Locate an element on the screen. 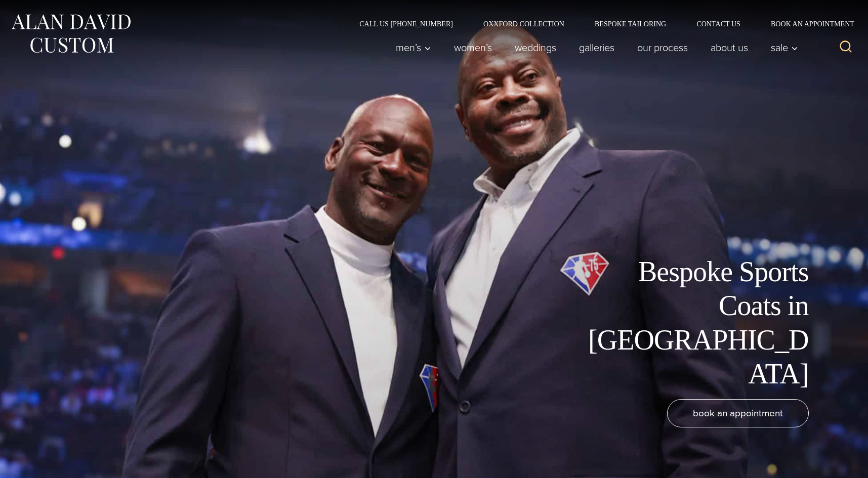 Image resolution: width=868 pixels, height=478 pixels. a: About Us is located at coordinates (730, 47).